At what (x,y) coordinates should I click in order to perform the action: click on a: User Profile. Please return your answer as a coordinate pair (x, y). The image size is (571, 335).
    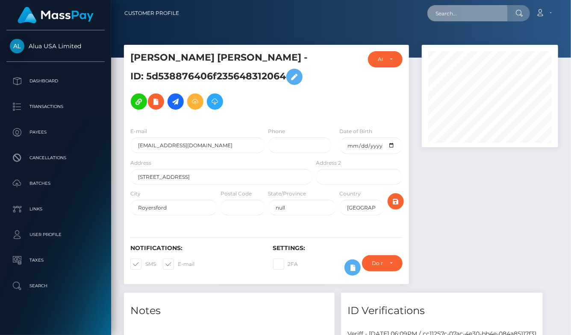
    Looking at the image, I should click on (56, 235).